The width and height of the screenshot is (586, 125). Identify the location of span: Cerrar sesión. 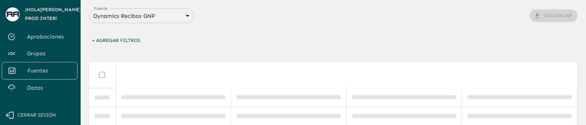
(37, 115).